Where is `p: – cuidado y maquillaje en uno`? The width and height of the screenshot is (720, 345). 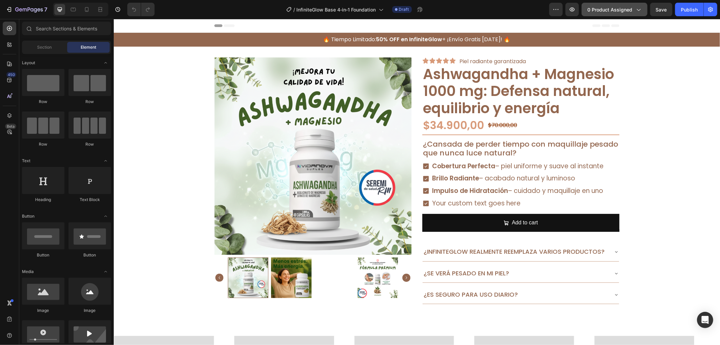 p: – cuidado y maquillaje en uno is located at coordinates (404, 172).